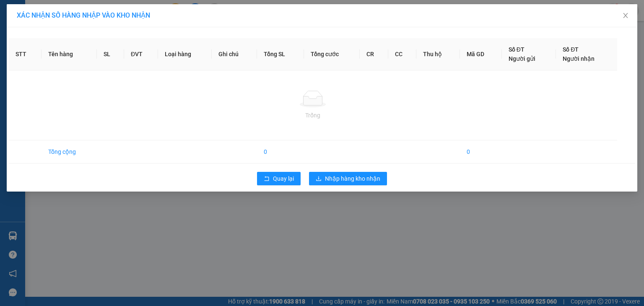 This screenshot has height=306, width=644. Describe the element at coordinates (319, 179) in the screenshot. I see `span: download` at that location.